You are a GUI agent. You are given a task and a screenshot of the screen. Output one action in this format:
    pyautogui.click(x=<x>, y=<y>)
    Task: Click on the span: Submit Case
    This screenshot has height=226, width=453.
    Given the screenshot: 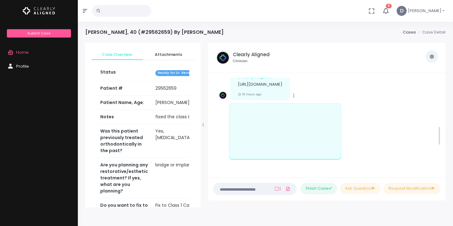 What is the action you would take?
    pyautogui.click(x=39, y=33)
    